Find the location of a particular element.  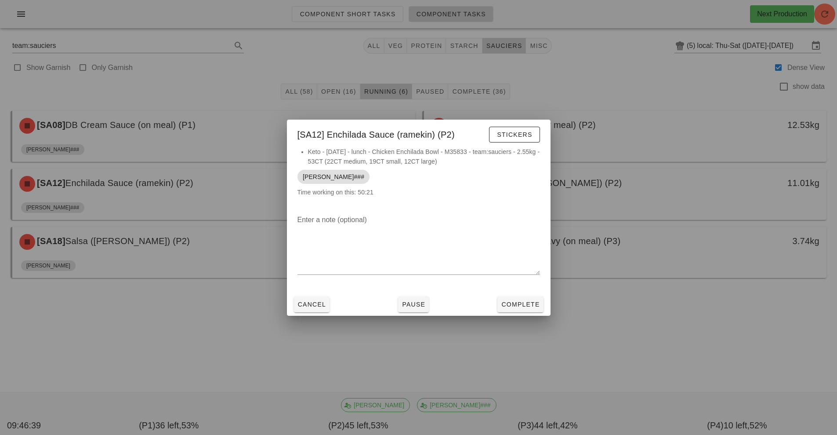

span: Pause is located at coordinates (414, 304).